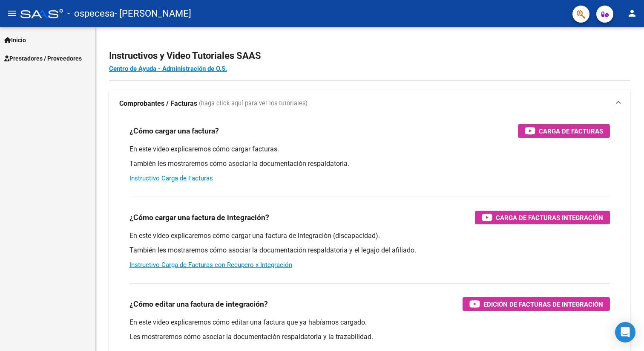 This screenshot has width=644, height=351. I want to click on a: Instructivo Carga de Facturas con Recupero x Integración, so click(211, 265).